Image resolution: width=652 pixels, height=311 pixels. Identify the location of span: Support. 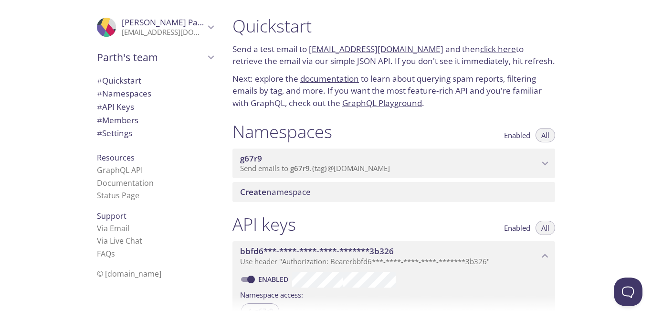
(112, 216).